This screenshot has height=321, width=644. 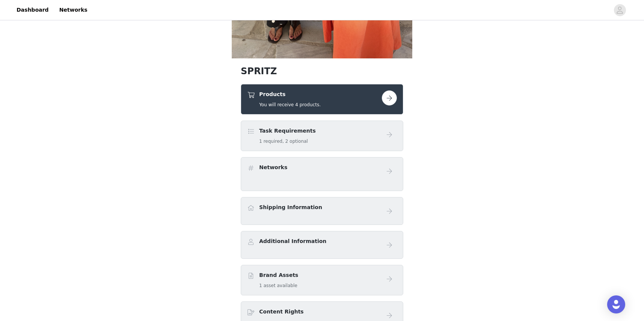 What do you see at coordinates (279, 286) in the screenshot?
I see `h5: 1 asset available` at bounding box center [279, 286].